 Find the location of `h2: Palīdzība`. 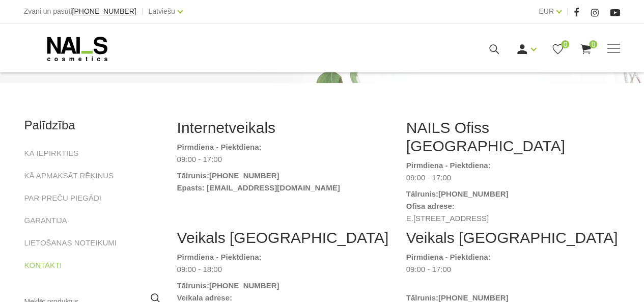

h2: Palīdzība is located at coordinates (94, 125).